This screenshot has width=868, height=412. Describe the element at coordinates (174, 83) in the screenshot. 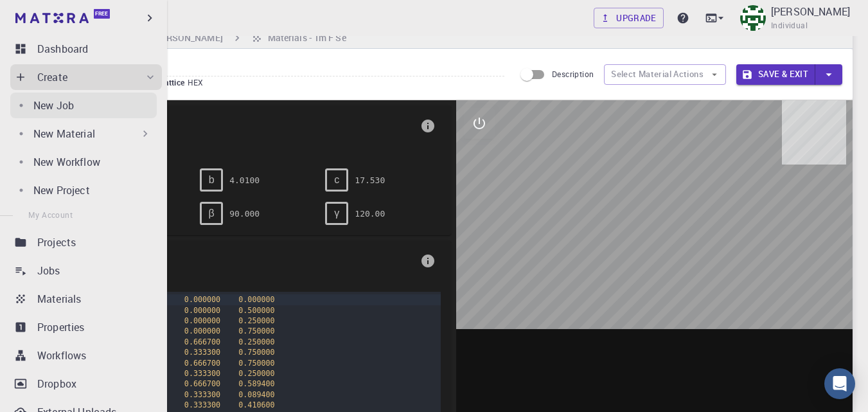

I see `span: lattice` at that location.